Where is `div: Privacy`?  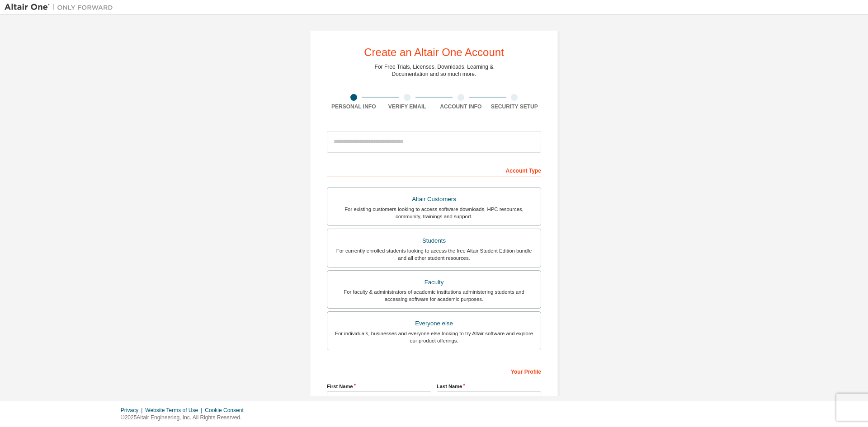 div: Privacy is located at coordinates (133, 410).